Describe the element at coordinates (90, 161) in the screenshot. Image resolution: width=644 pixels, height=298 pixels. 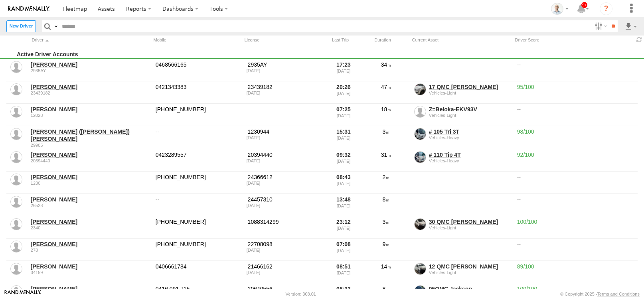
I see `div: 20394440` at that location.